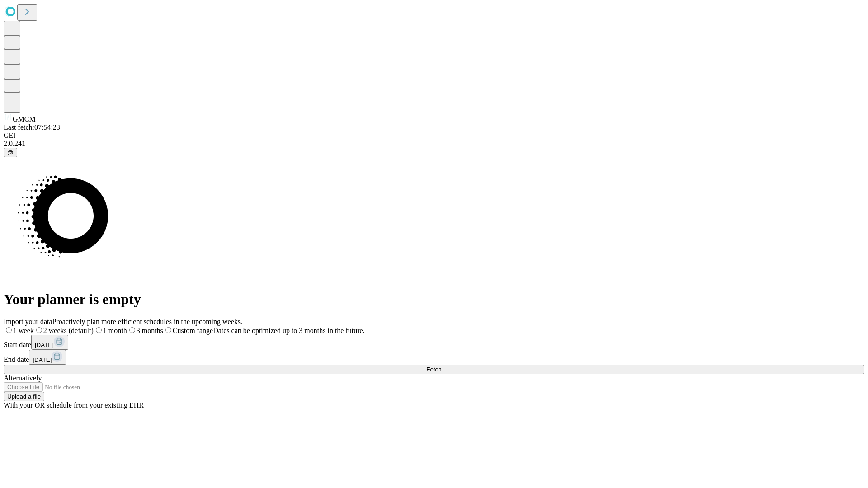 The height and width of the screenshot is (488, 868). What do you see at coordinates (434, 369) in the screenshot?
I see `button: Fetch` at bounding box center [434, 369].